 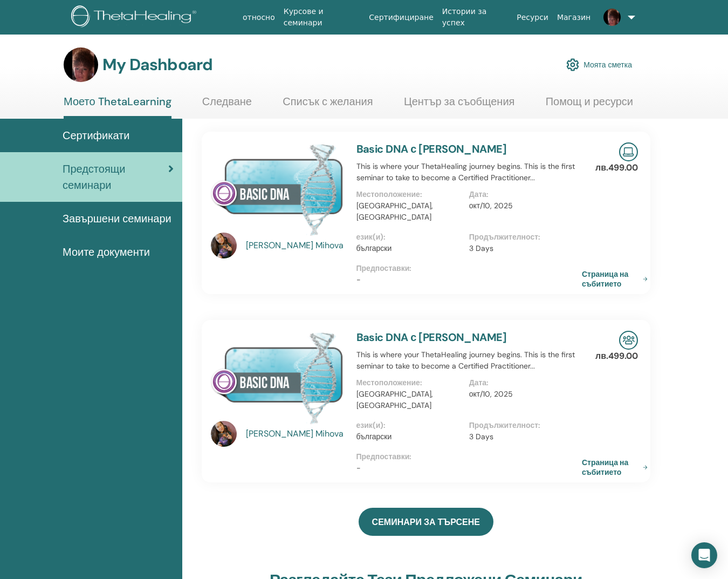 What do you see at coordinates (227, 105) in the screenshot?
I see `a: Следване` at bounding box center [227, 105].